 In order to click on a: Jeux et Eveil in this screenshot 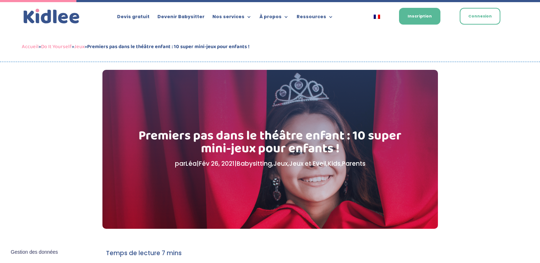, I will do `click(308, 164)`.